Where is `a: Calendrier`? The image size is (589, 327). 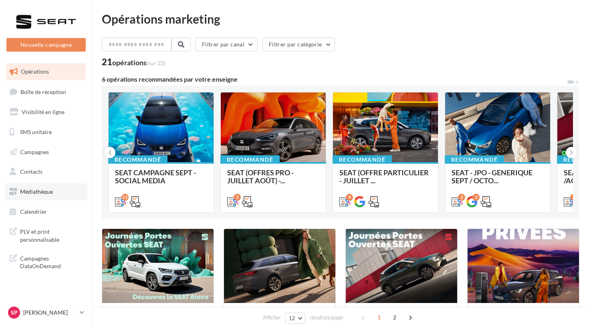
a: Calendrier is located at coordinates (46, 212).